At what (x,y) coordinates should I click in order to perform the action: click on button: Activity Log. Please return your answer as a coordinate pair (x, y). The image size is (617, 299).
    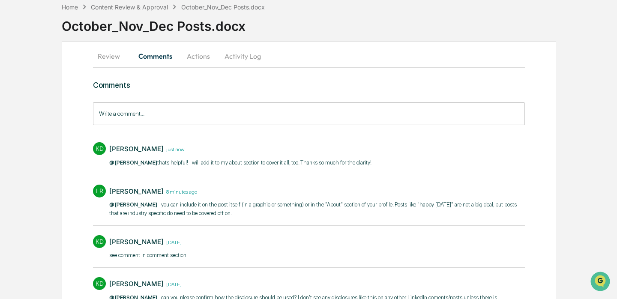
    Looking at the image, I should click on (242, 56).